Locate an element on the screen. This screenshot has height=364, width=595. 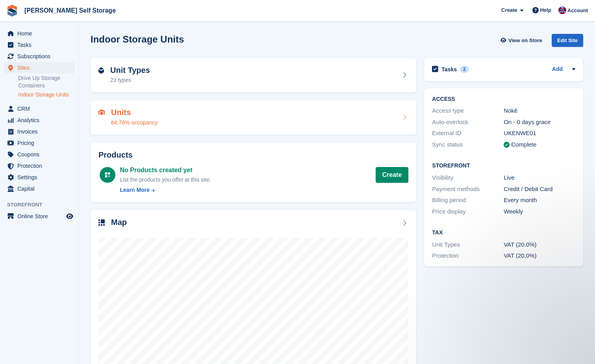
a: Create is located at coordinates (392, 175).